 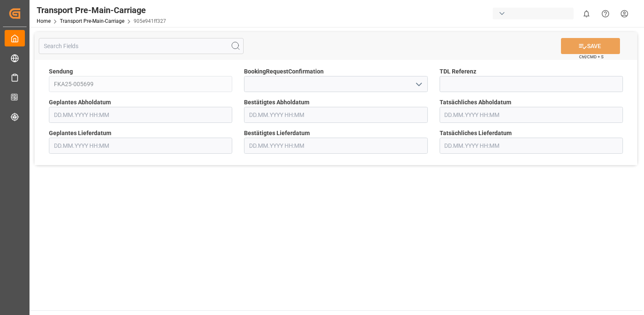 I want to click on button: SAVE, so click(x=590, y=46).